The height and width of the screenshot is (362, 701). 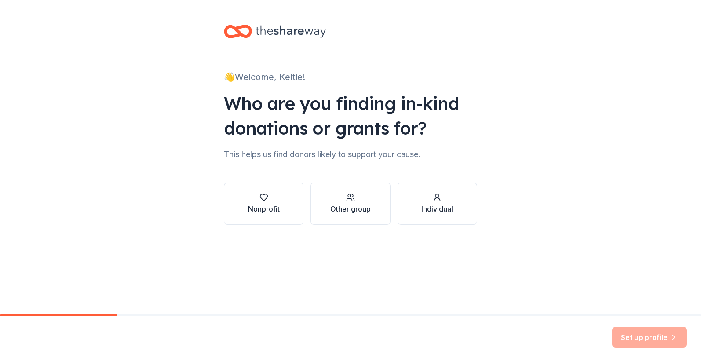 I want to click on button: Nonprofit, so click(x=263, y=204).